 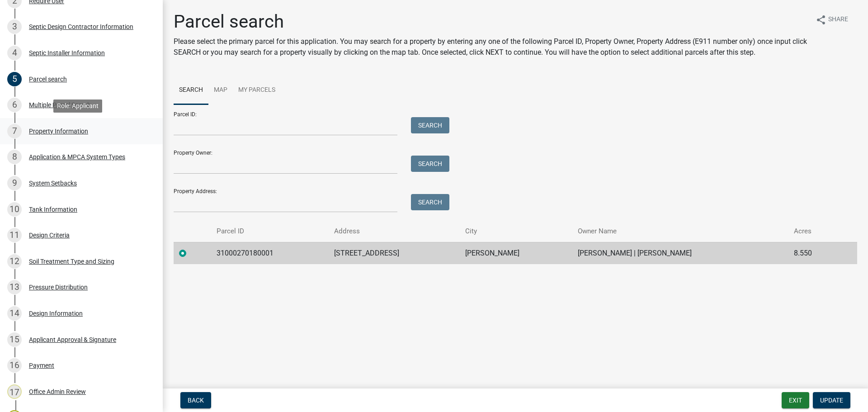 I want to click on a: Search, so click(x=191, y=91).